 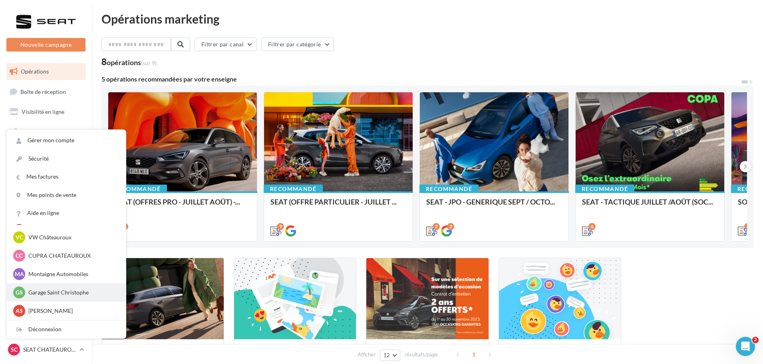 I want to click on span: résultats/page, so click(x=421, y=354).